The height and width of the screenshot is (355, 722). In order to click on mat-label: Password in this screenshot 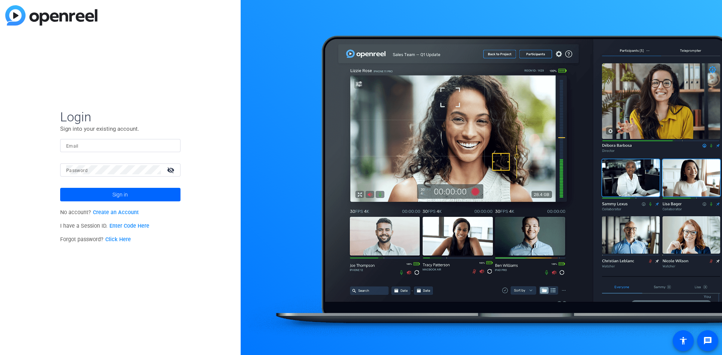, I will do `click(77, 171)`.